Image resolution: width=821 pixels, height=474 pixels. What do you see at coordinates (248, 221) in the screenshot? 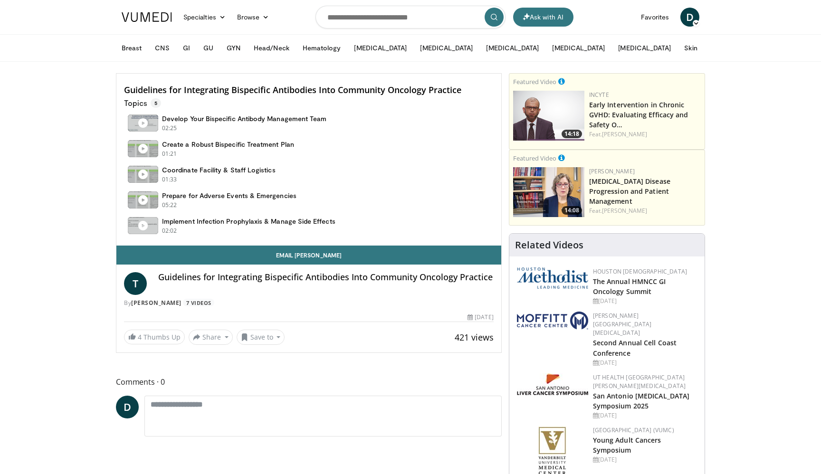
I see `h4: Implement Infection Prophylaxis & Manage Side Effects` at bounding box center [248, 221].